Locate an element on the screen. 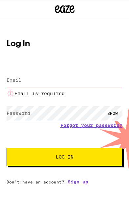 The image size is (129, 213). div: SHOW is located at coordinates (112, 113).